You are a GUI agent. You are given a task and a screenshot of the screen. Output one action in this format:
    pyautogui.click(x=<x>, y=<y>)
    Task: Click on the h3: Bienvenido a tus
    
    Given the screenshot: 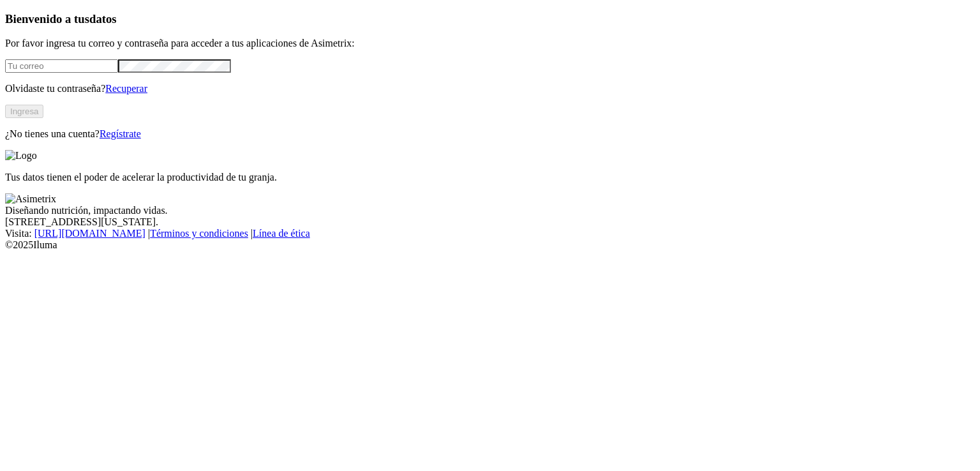 What is the action you would take?
    pyautogui.click(x=490, y=19)
    